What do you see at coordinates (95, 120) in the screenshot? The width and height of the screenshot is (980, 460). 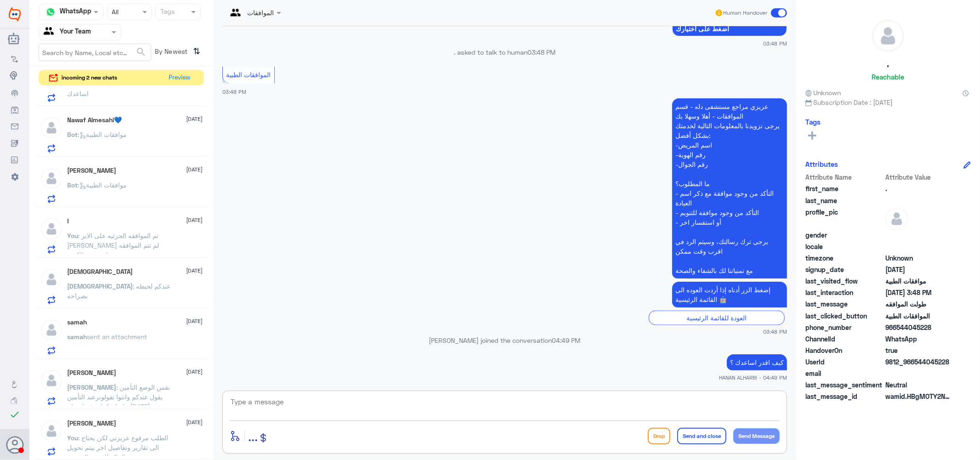 I see `h5: Nawaf Almesahl💙` at bounding box center [95, 120].